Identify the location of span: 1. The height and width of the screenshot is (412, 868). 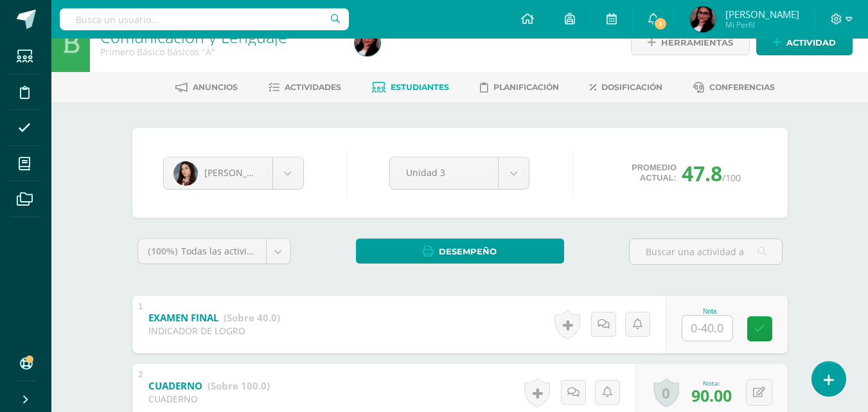
(660, 24).